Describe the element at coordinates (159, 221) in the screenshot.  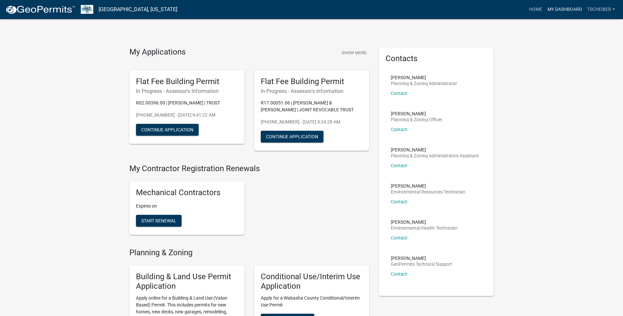
I see `button: Start Renewal` at that location.